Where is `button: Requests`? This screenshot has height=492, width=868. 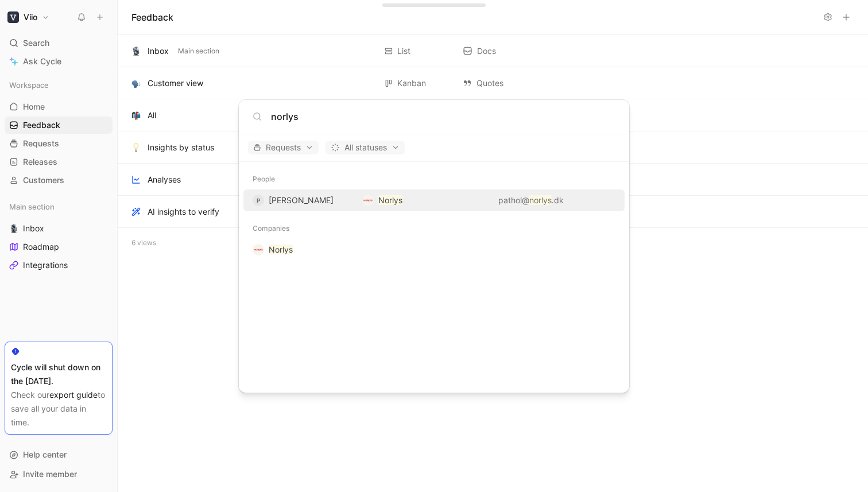
button: Requests is located at coordinates (283, 148).